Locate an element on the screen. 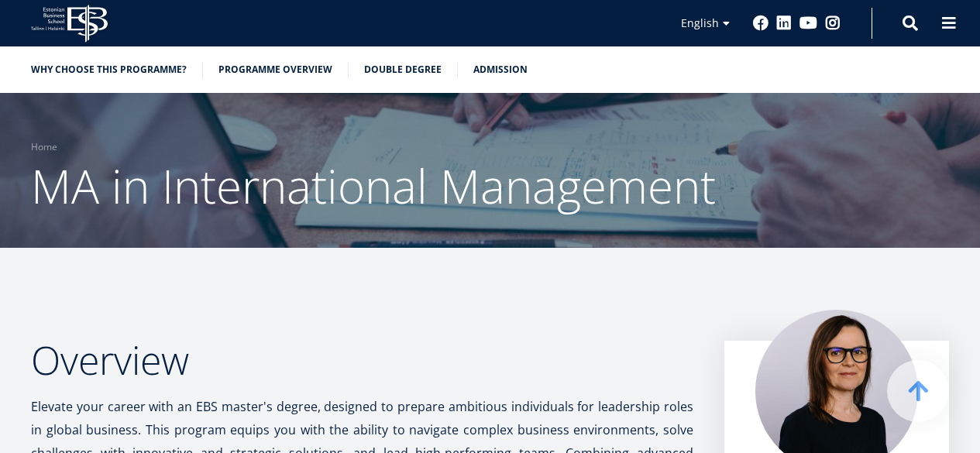  a: Youtube is located at coordinates (808, 23).